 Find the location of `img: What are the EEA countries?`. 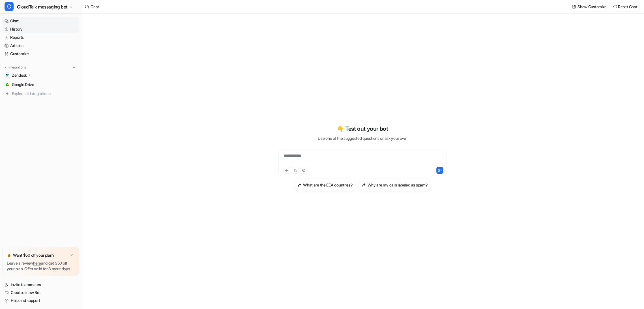

img: What are the EEA countries? is located at coordinates (299, 185).